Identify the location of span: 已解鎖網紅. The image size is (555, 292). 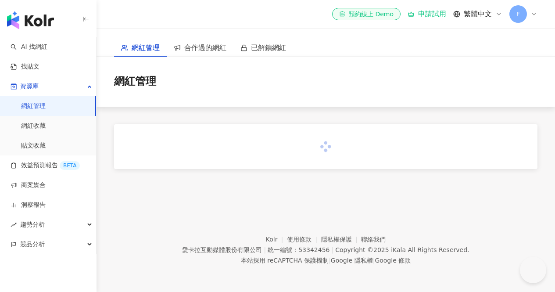
(269, 47).